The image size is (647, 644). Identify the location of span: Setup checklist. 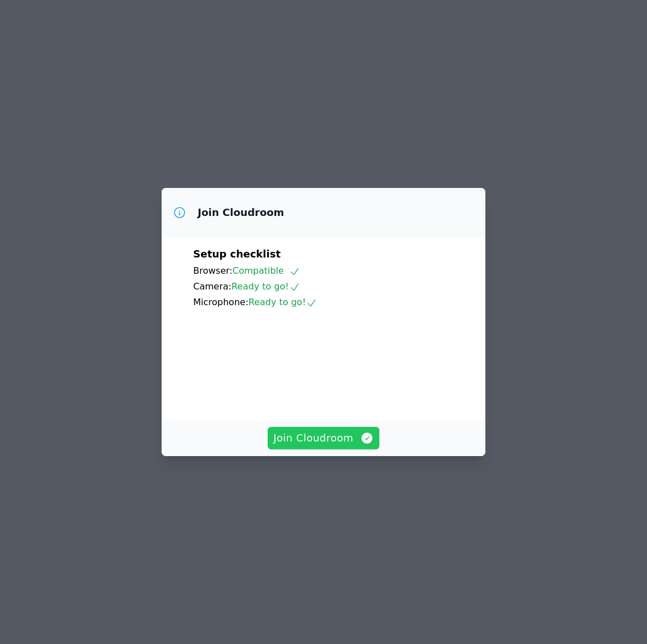
(237, 254).